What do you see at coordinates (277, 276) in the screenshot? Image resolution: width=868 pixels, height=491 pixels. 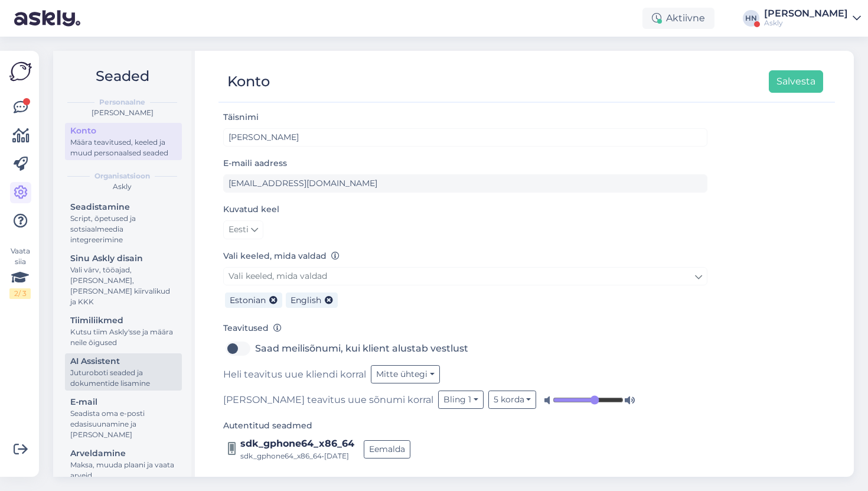 I see `span: Vali keeled, mida valdad` at bounding box center [277, 276].